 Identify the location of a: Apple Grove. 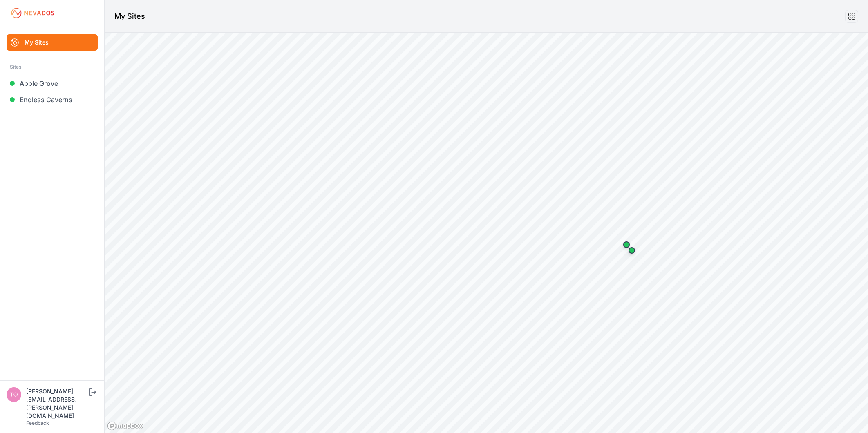
(52, 83).